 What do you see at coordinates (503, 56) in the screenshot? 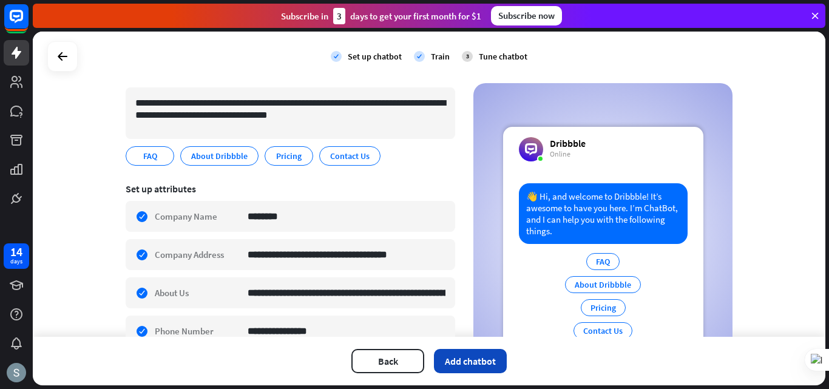
I see `div: Tune chatbot` at bounding box center [503, 56].